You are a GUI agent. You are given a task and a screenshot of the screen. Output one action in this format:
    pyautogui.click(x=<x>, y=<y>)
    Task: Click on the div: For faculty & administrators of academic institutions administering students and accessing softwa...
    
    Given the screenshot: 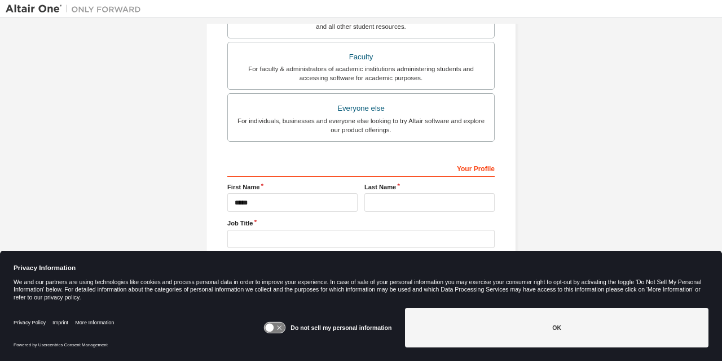 What is the action you would take?
    pyautogui.click(x=361, y=73)
    